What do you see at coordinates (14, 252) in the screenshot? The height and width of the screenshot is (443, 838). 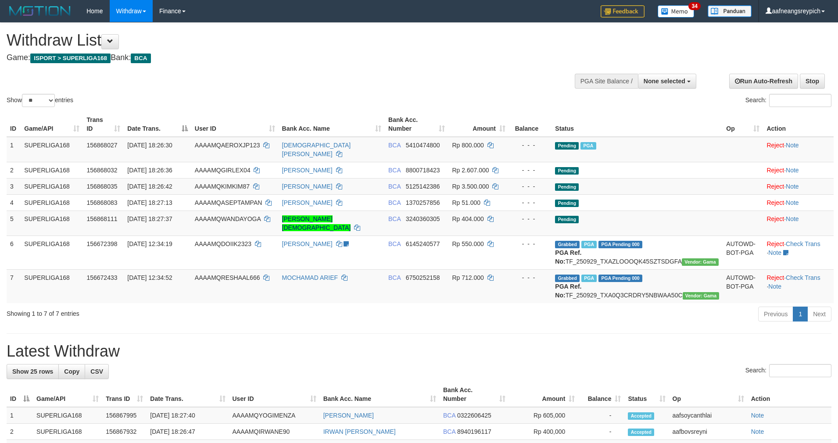 I see `td: 6` at bounding box center [14, 252].